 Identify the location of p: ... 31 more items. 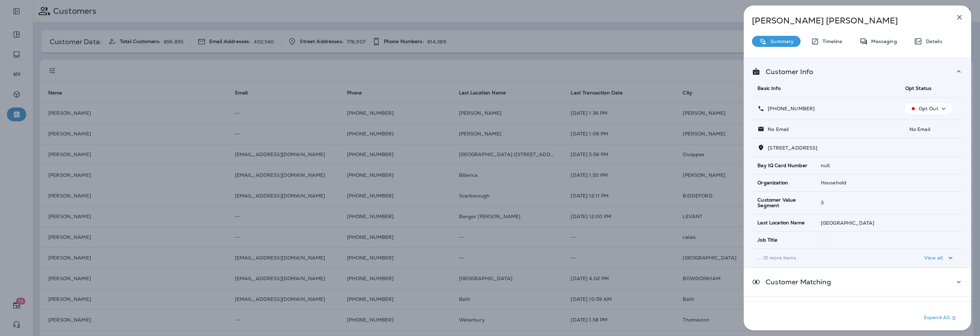
(826, 258).